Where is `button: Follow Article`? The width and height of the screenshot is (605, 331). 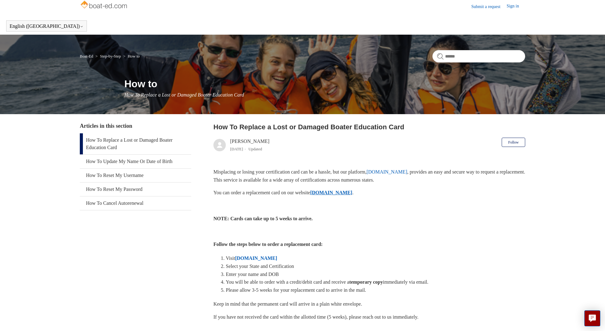
button: Follow Article is located at coordinates (513, 142).